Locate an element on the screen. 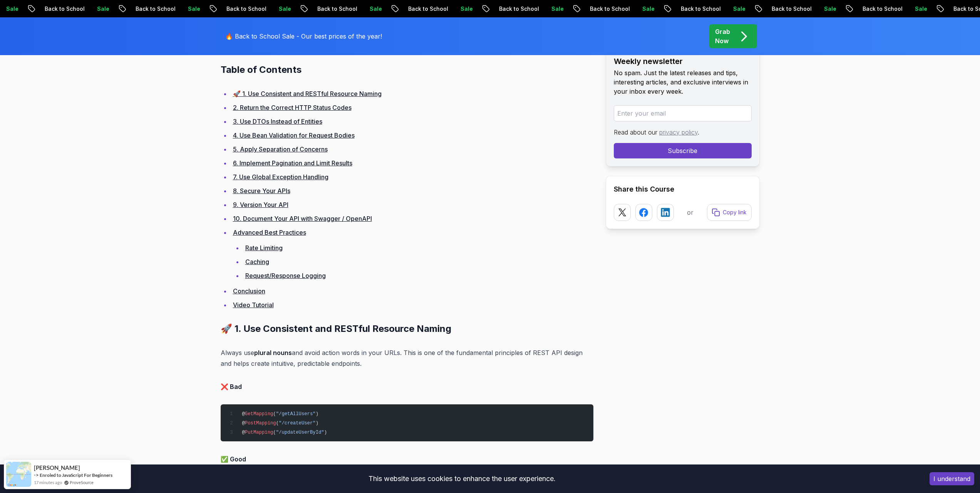 This screenshot has width=980, height=493. strong: ❌ Bad is located at coordinates (231, 386).